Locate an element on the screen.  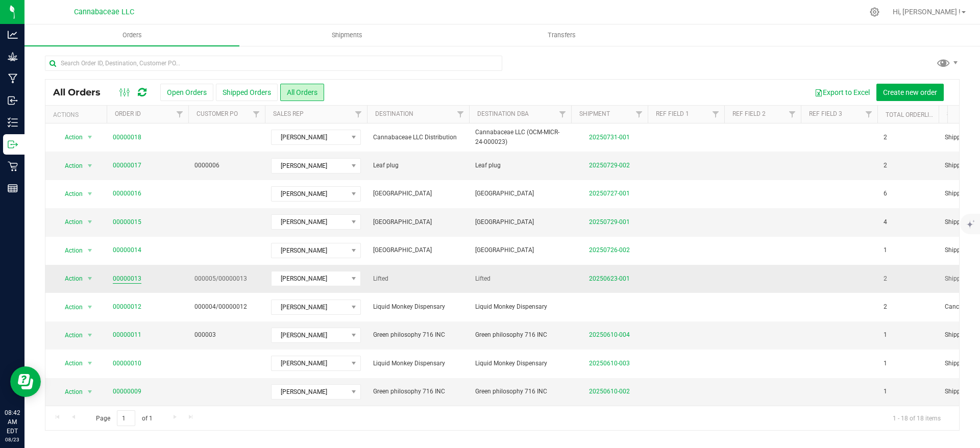
a: 00000011 is located at coordinates (127, 334).